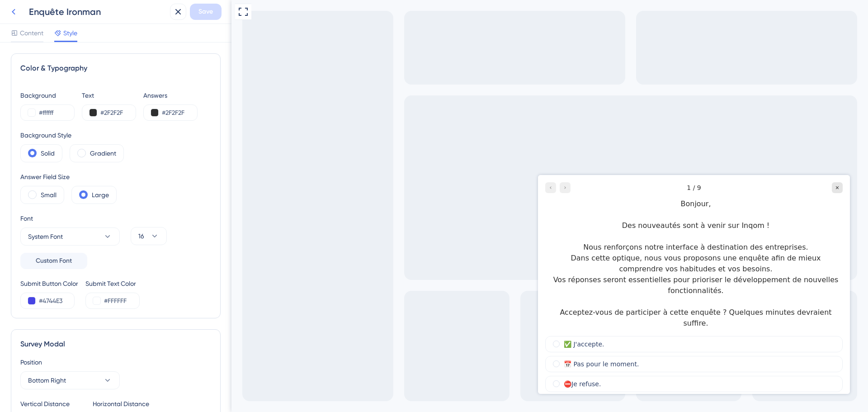 The image size is (868, 412). I want to click on div: Background, so click(48, 95).